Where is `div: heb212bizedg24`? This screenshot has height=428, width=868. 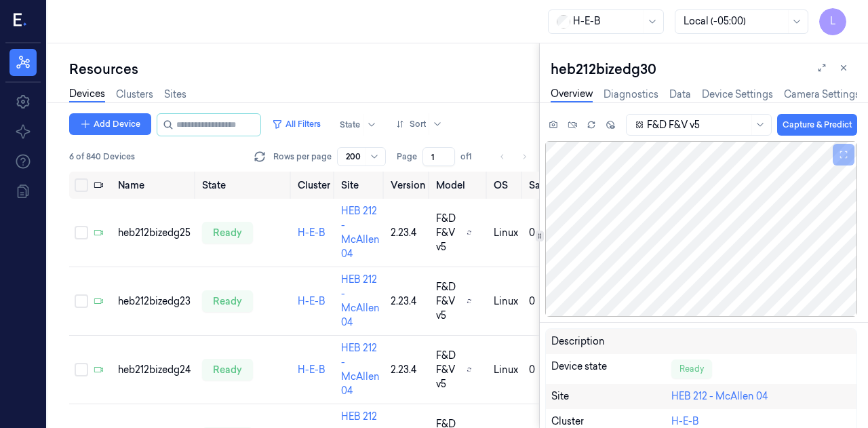
div: heb212bizedg24 is located at coordinates (155, 369).